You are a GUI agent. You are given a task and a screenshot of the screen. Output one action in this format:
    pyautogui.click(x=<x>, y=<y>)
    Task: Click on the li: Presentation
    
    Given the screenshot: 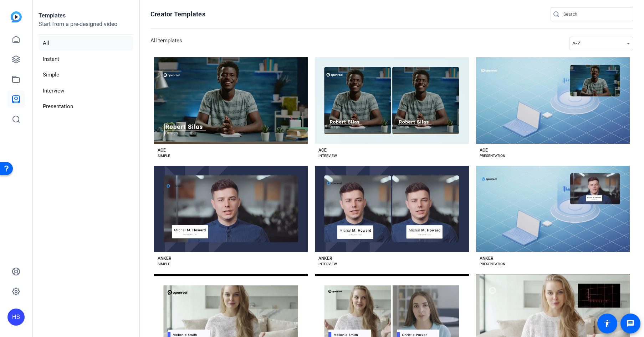 What is the action you would take?
    pyautogui.click(x=86, y=107)
    